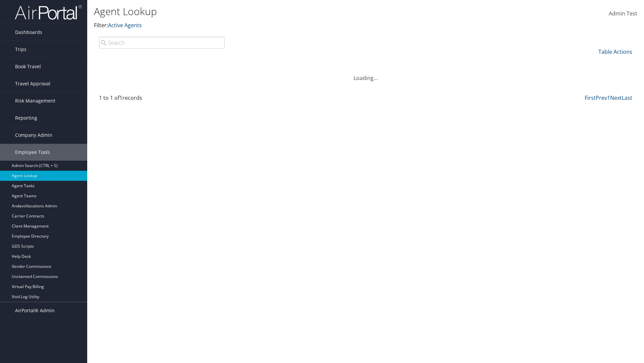 This screenshot has width=644, height=363. I want to click on a: First, so click(590, 98).